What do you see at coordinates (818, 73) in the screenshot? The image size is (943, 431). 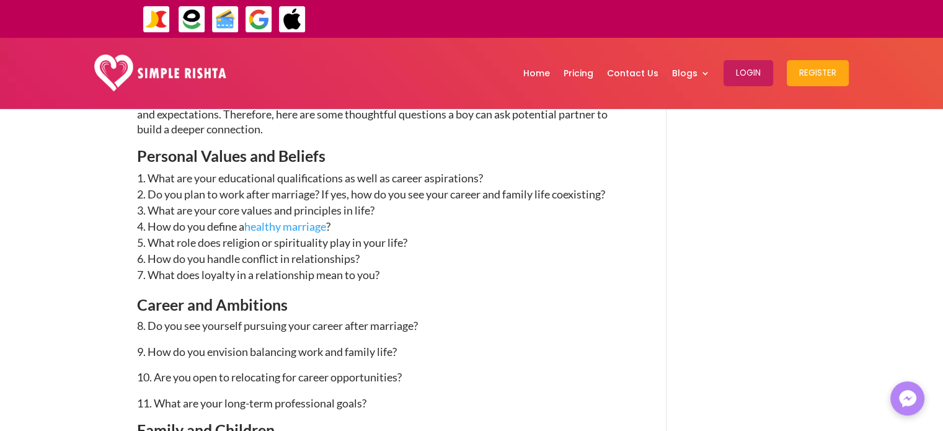 I see `a: Register` at bounding box center [818, 73].